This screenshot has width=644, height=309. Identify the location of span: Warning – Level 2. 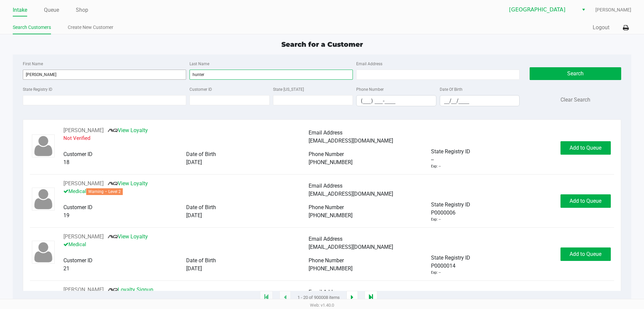
(105, 192).